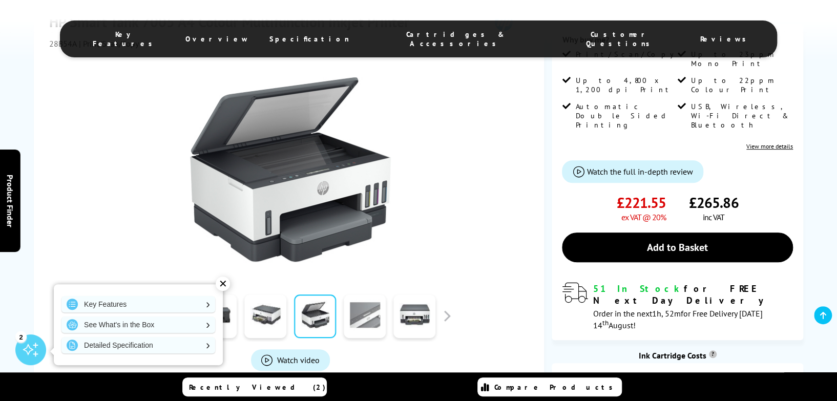  I want to click on a: View more details, so click(769, 146).